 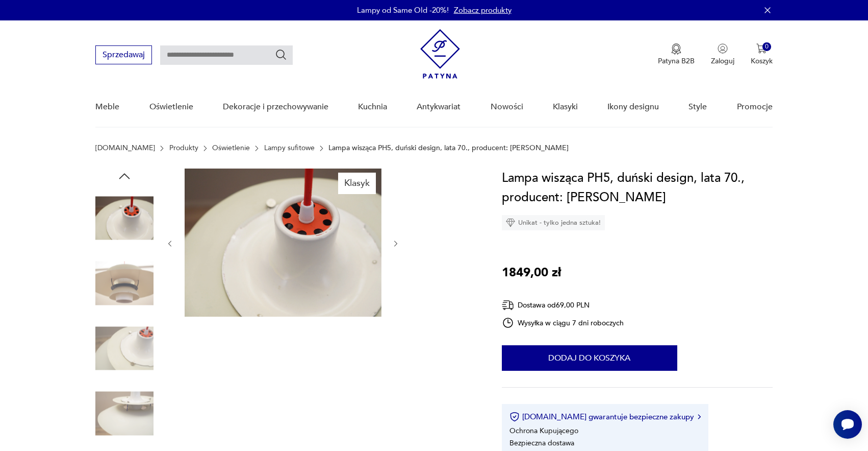 What do you see at coordinates (532, 273) in the screenshot?
I see `p: 1849,00 zł` at bounding box center [532, 273].